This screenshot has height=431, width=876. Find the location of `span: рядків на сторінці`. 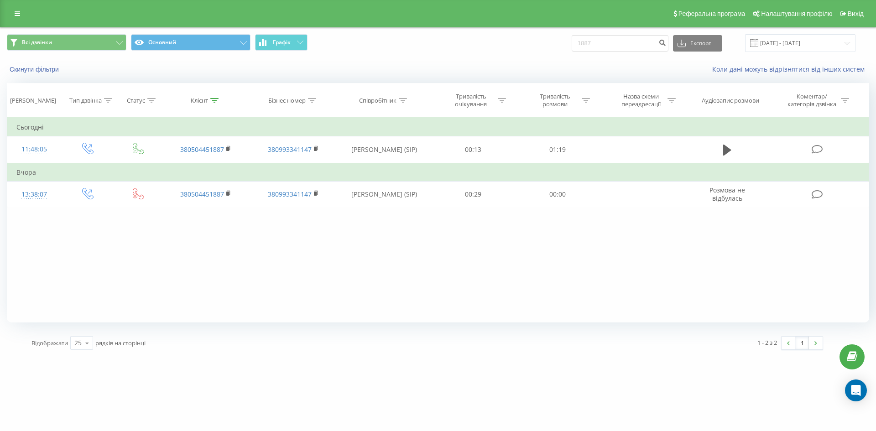

span: рядків на сторінці is located at coordinates (120, 343).